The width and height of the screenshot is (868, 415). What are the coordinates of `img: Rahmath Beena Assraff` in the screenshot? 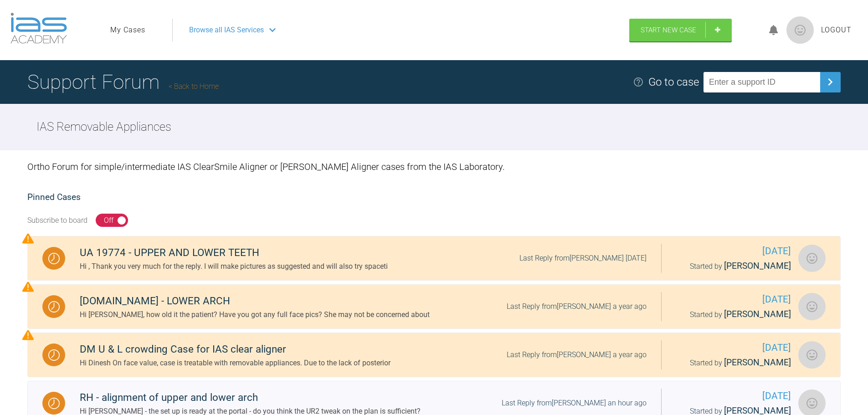 It's located at (812, 258).